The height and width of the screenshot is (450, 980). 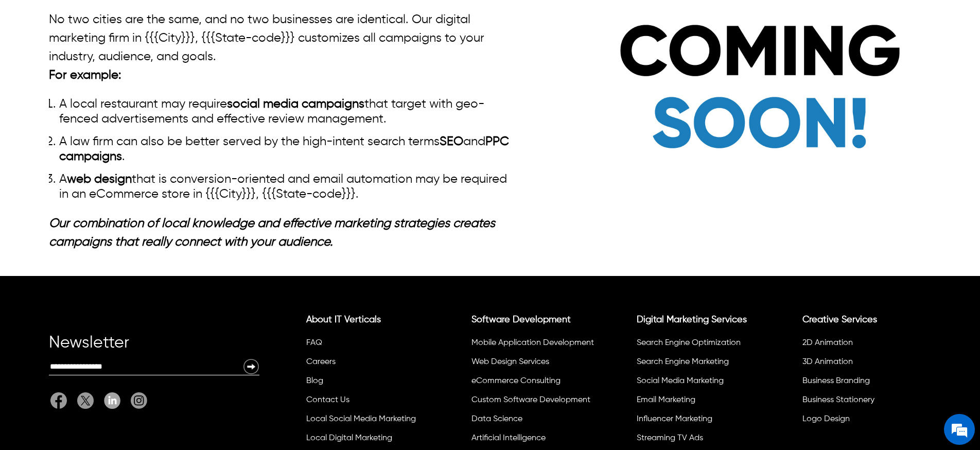 What do you see at coordinates (251, 366) in the screenshot?
I see `div: Newsletter Submit` at bounding box center [251, 366].